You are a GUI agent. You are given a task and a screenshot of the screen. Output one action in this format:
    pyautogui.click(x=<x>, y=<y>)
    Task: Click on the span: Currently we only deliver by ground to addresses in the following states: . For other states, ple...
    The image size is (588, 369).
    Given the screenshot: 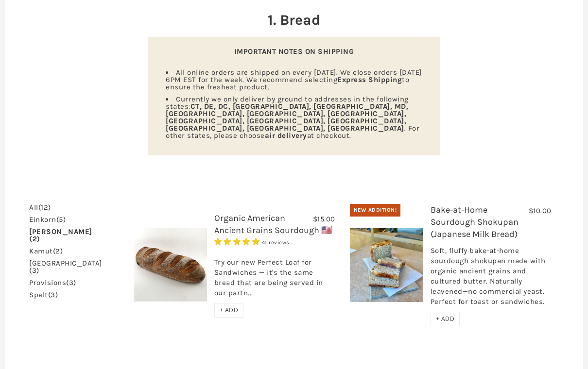 What is the action you would take?
    pyautogui.click(x=292, y=117)
    